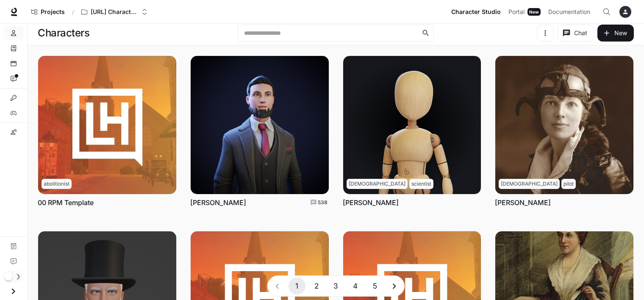 The width and height of the screenshot is (644, 300). Describe the element at coordinates (107, 280) in the screenshot. I see `button: Chat with Andrew Carnegie` at that location.